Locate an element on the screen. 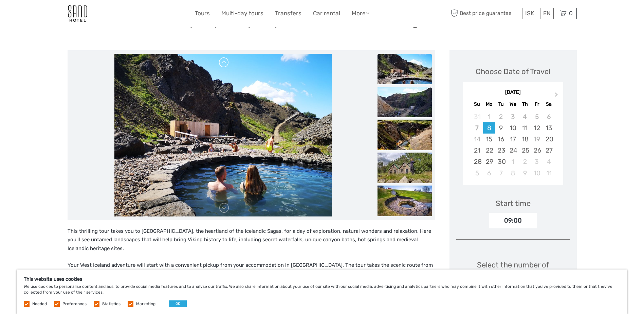 Image resolution: width=644 pixels, height=314 pixels. span: Best price guarantee is located at coordinates (485, 13).